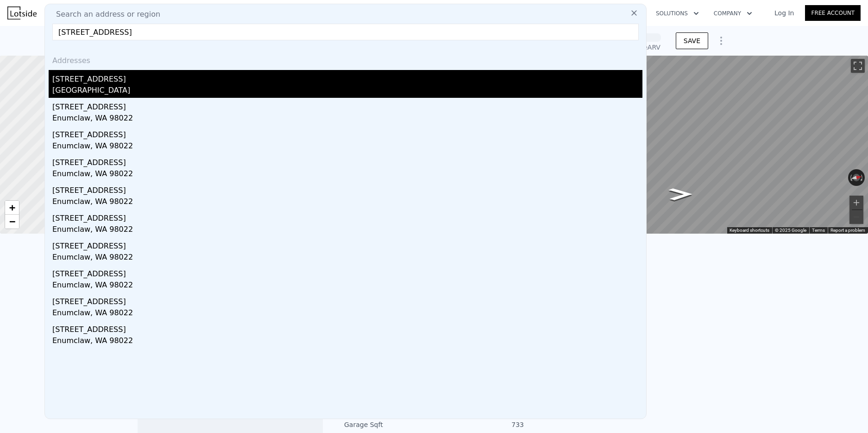 The height and width of the screenshot is (433, 868). Describe the element at coordinates (346, 59) in the screenshot. I see `div: Addresses` at that location.